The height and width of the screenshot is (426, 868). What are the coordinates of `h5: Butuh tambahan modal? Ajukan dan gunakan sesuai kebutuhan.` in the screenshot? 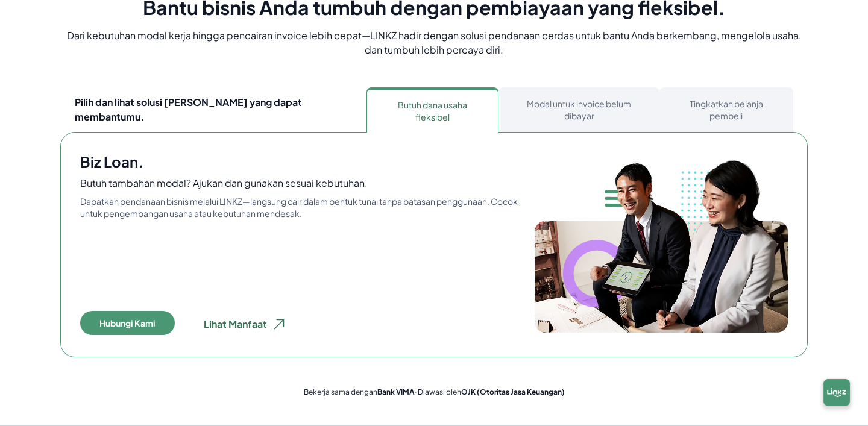 It's located at (224, 183).